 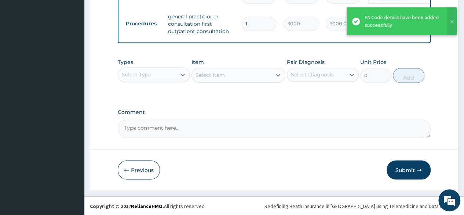 I want to click on div: Select Diagnosis, so click(x=312, y=75).